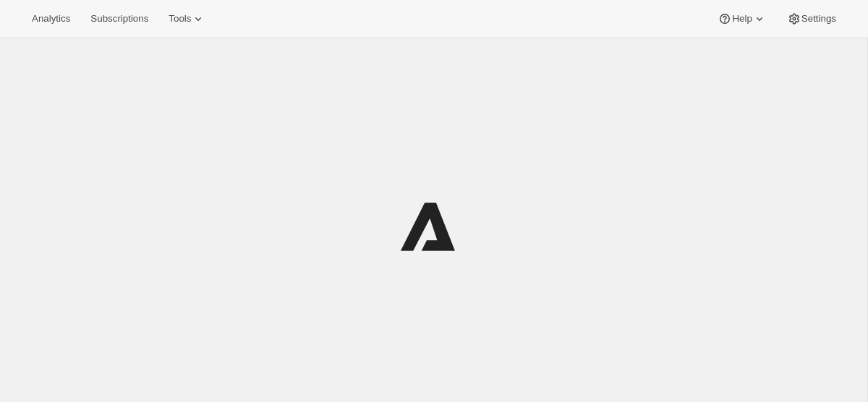 Image resolution: width=868 pixels, height=402 pixels. Describe the element at coordinates (179, 18) in the screenshot. I see `span: Tools` at that location.